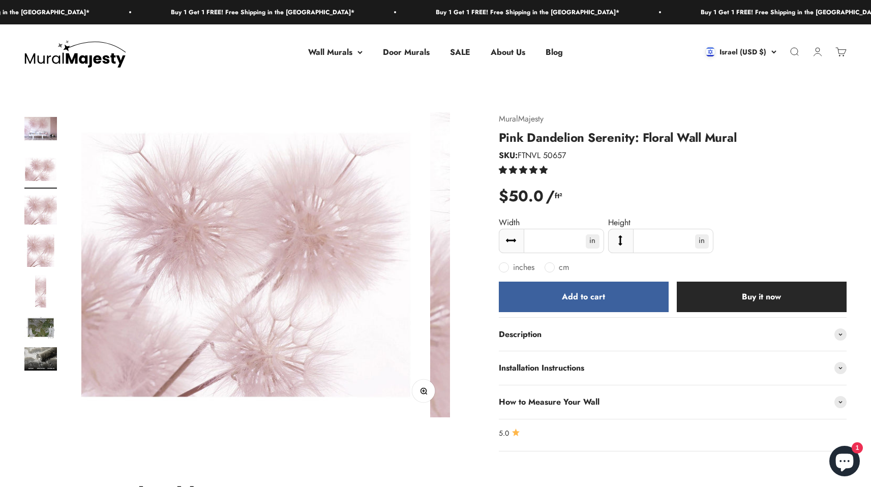  What do you see at coordinates (41, 212) in the screenshot?
I see `button: Go to item 3` at bounding box center [41, 212].